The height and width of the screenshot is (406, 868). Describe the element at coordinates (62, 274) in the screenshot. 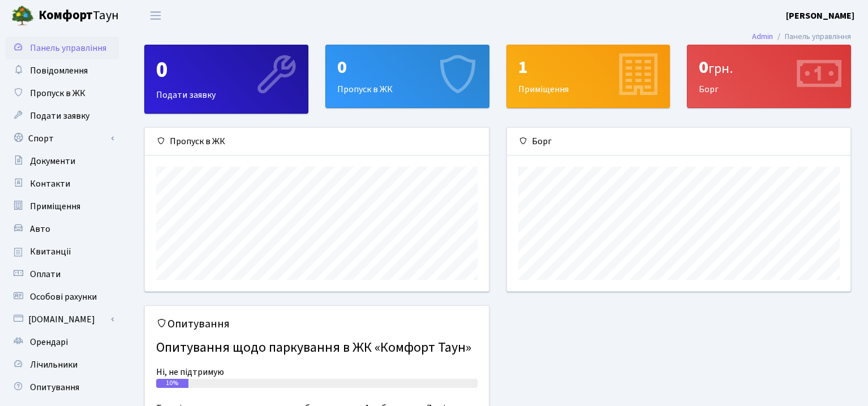

I see `a: Оплати` at that location.